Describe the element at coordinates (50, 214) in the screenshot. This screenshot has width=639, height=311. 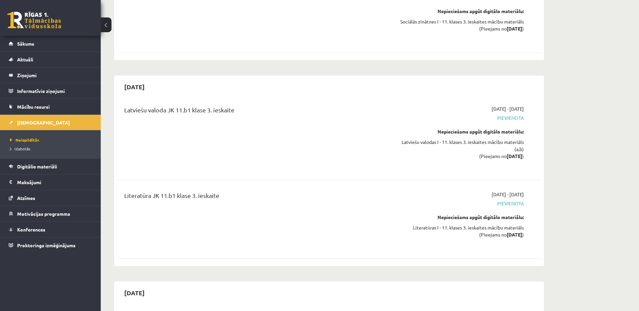
I see `a: Motivācijas programma` at that location.